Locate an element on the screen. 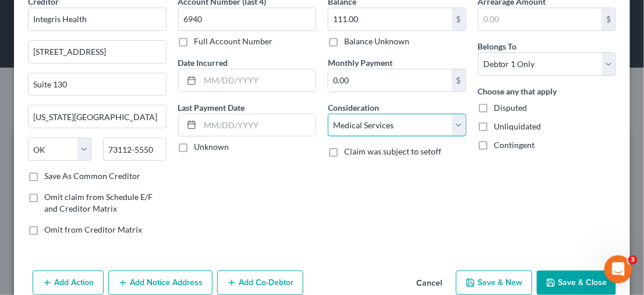  input: XXXX is located at coordinates (247, 19).